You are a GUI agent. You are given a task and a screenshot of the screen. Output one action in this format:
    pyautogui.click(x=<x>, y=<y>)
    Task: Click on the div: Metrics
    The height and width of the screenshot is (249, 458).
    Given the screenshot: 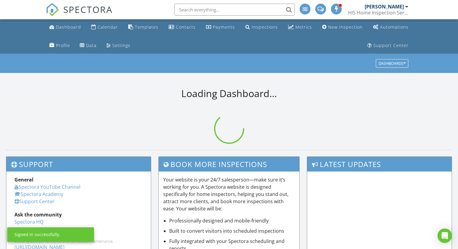 What is the action you would take?
    pyautogui.click(x=304, y=27)
    